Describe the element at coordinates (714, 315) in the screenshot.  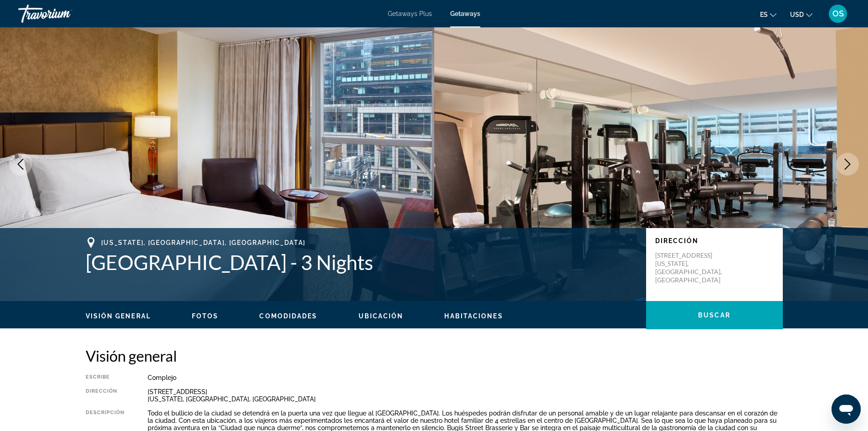
I see `span: Buscar` at that location.